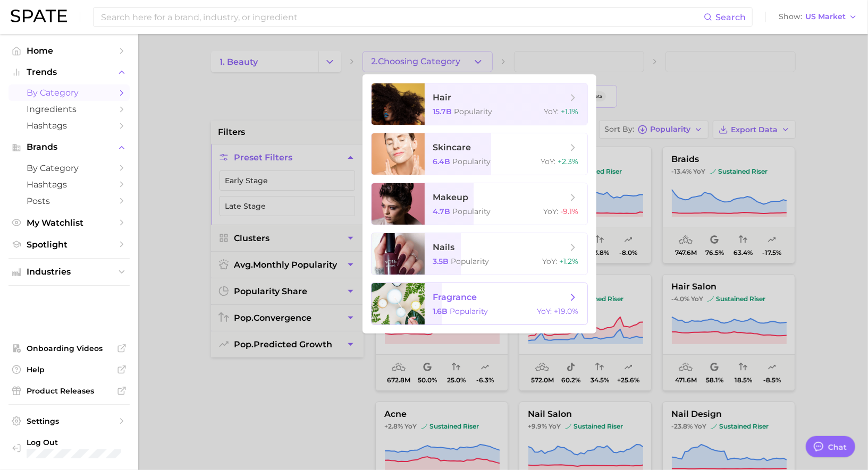 Image resolution: width=868 pixels, height=470 pixels. Describe the element at coordinates (568, 162) in the screenshot. I see `span: +2.3%` at that location.